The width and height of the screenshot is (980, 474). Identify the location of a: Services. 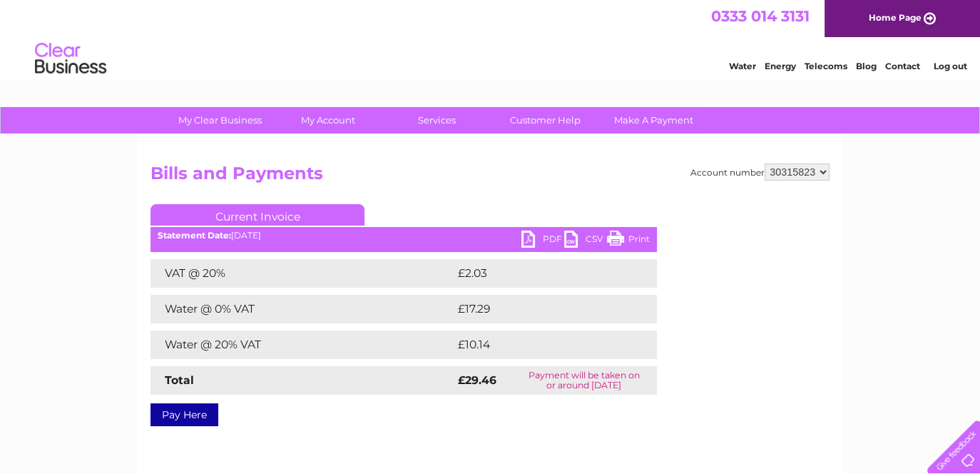
(436, 120).